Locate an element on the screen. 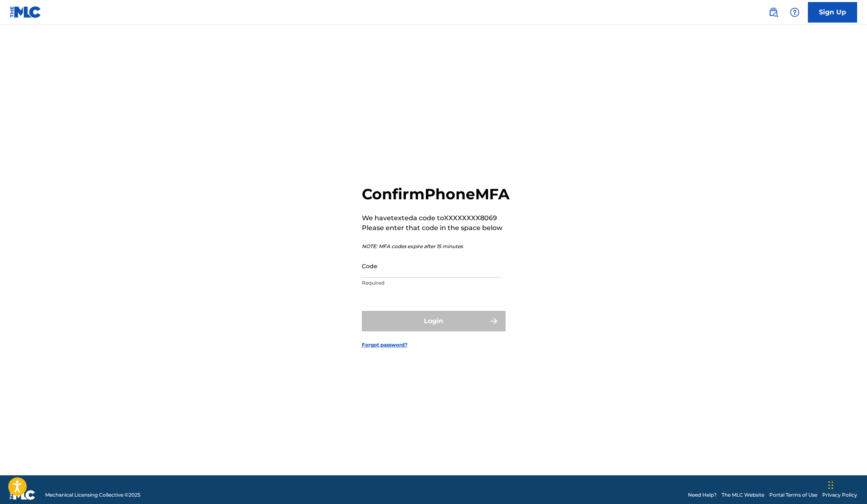  p: Required is located at coordinates (432, 283).